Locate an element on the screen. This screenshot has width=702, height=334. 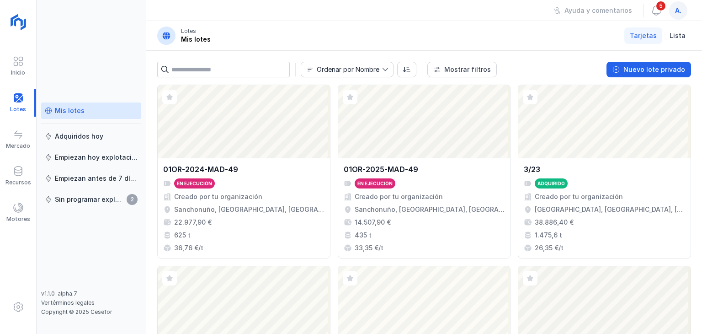
div: Nuevo lote privado is located at coordinates (654, 69).